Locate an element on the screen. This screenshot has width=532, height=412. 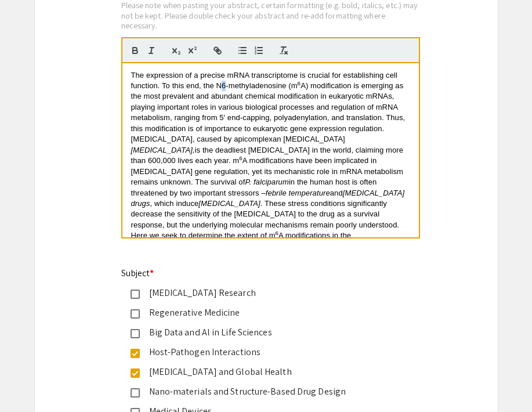
div: Host-Pathogen Interactions is located at coordinates (261, 352).